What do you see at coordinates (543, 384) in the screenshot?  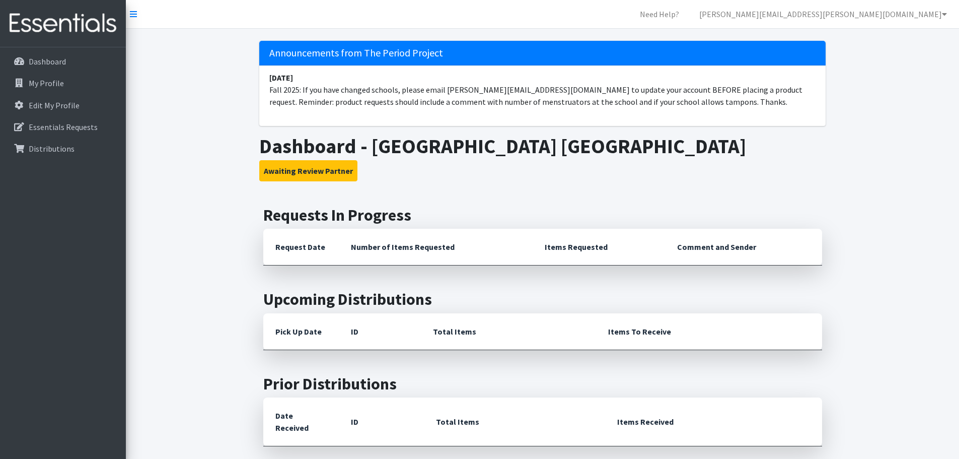 I see `h2: Prior Distributions` at bounding box center [543, 384].